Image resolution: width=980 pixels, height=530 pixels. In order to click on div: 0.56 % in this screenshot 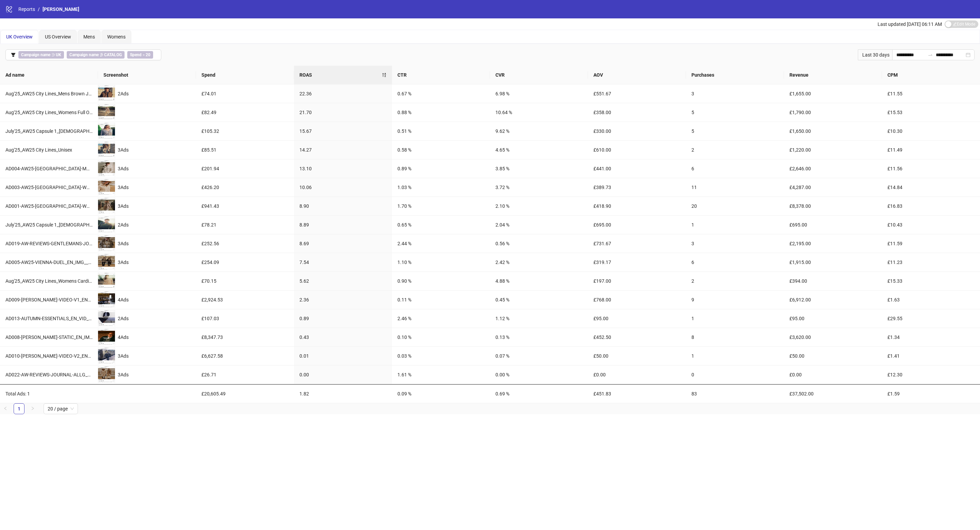, I will do `click(539, 243)`.